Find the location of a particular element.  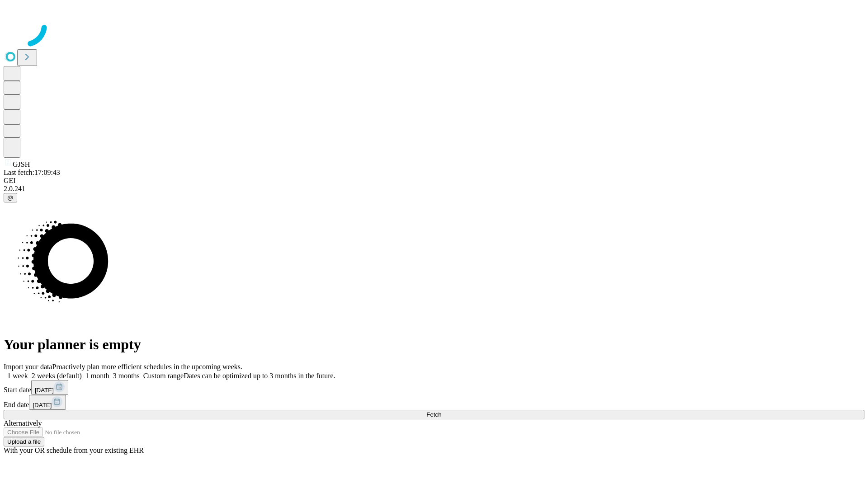

span: Fetch is located at coordinates (434, 414).